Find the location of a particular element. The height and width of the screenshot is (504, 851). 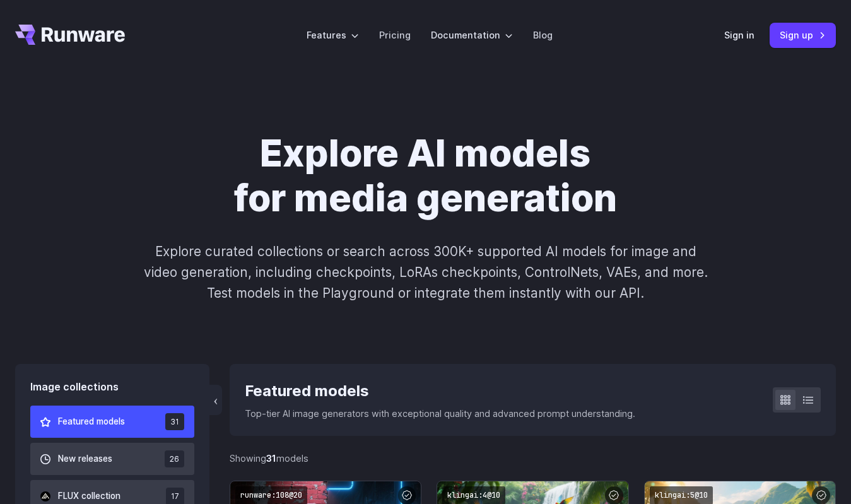

span: 26 is located at coordinates (174, 458).